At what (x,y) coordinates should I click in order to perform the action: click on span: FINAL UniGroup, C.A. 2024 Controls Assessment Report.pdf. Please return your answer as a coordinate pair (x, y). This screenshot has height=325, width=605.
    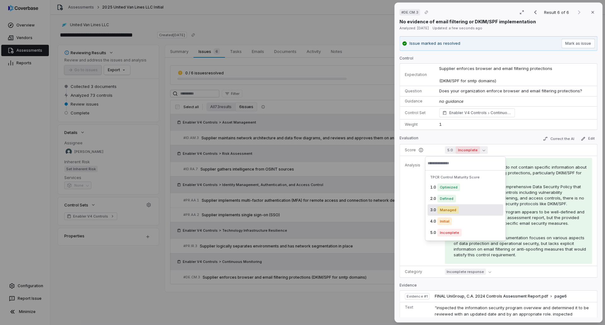
    Looking at the image, I should click on (492, 296).